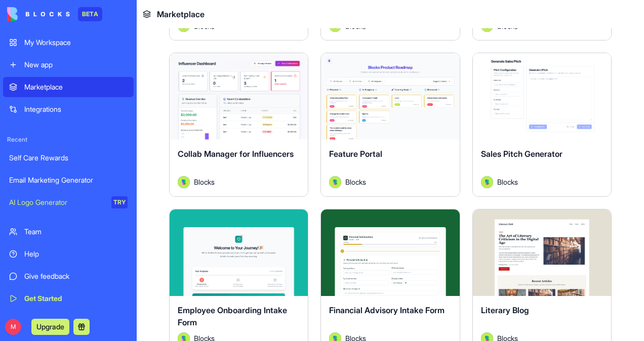  I want to click on a: Give feedback, so click(68, 277).